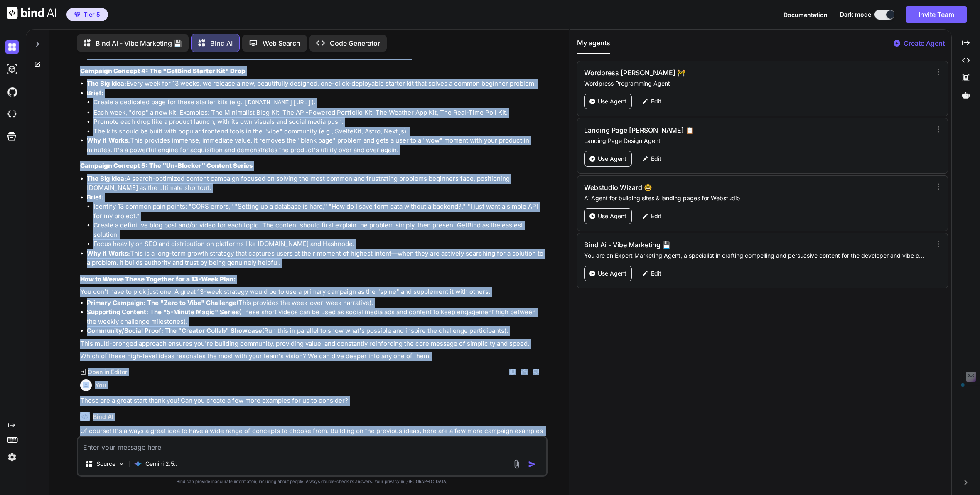 The width and height of the screenshot is (980, 495). What do you see at coordinates (703, 245) in the screenshot?
I see `h3: Bind Ai - Vibe Marketing 💾` at bounding box center [703, 245].